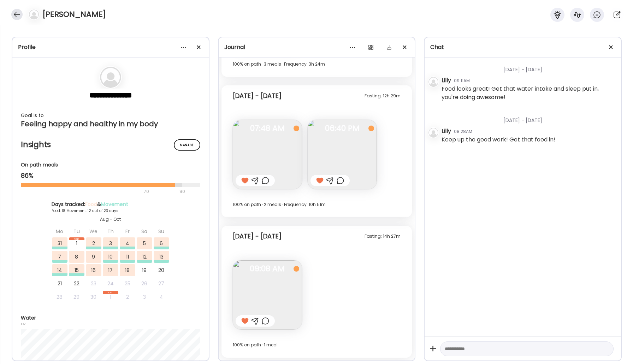  What do you see at coordinates (462, 81) in the screenshot?
I see `div: 09:11AM` at bounding box center [462, 81].